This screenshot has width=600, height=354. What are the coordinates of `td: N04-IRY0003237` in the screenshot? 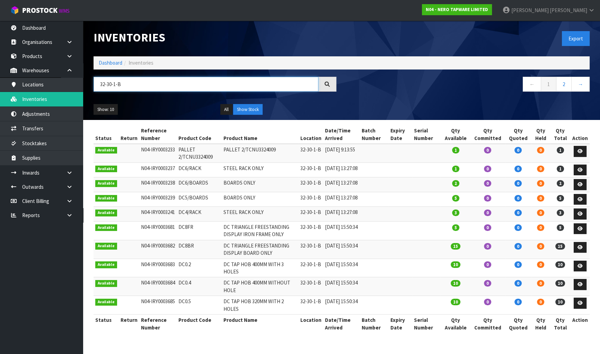 It's located at (158, 170).